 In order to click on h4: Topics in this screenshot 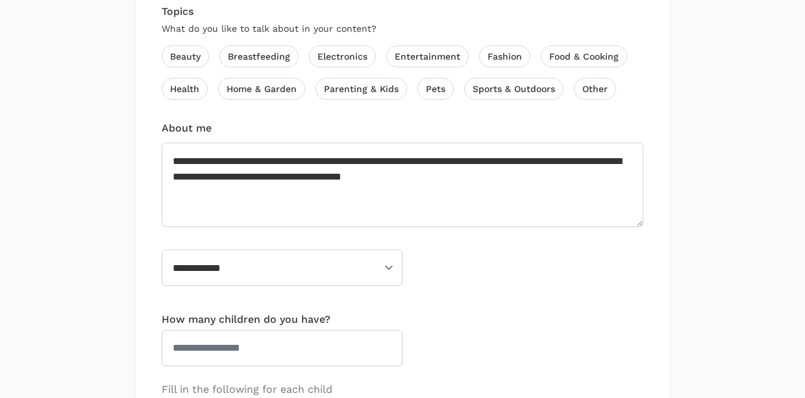, I will do `click(402, 12)`.